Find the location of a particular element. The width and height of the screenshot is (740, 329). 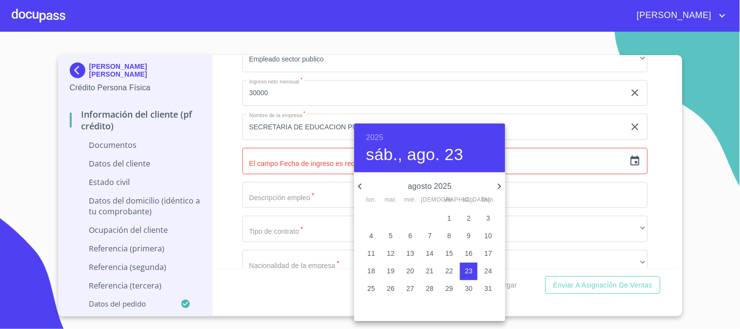

button: 2 is located at coordinates (469, 219).